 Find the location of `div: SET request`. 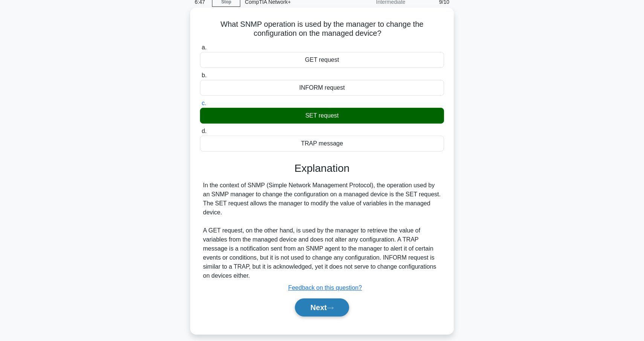

div: SET request is located at coordinates (322, 116).